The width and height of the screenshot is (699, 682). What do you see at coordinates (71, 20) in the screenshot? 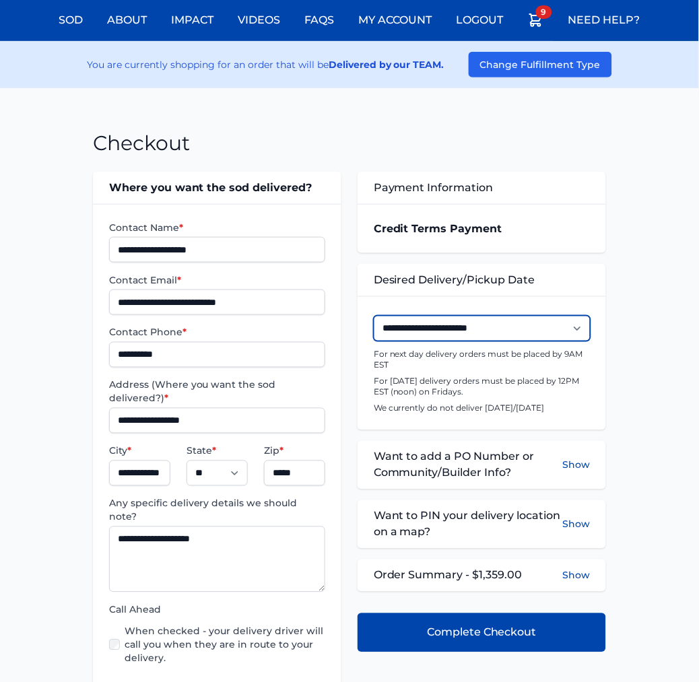
I see `a: Sod` at bounding box center [71, 20].